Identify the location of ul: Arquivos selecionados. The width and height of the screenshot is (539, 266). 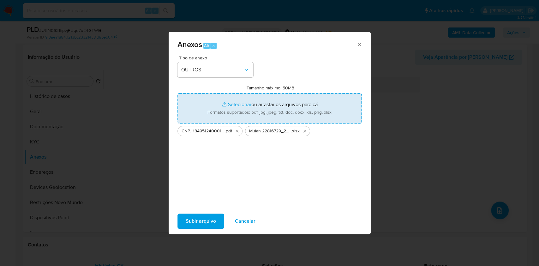
(270, 130).